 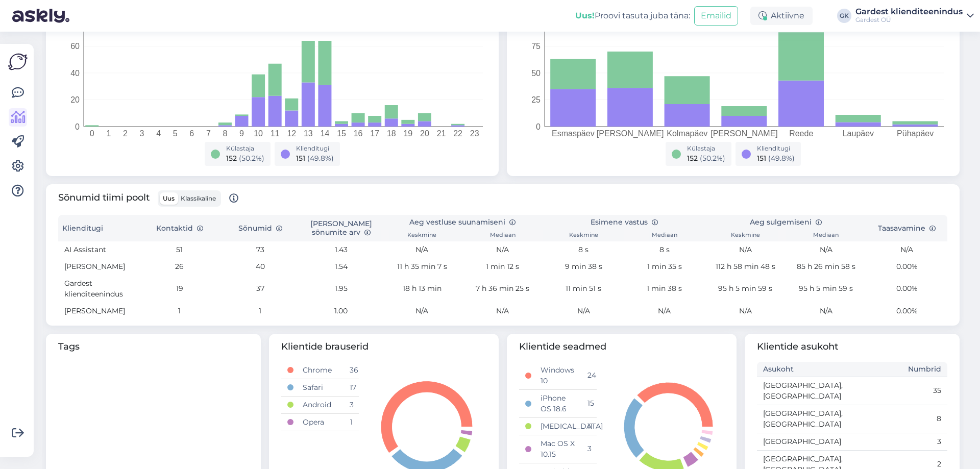 I want to click on td: Android, so click(x=319, y=405).